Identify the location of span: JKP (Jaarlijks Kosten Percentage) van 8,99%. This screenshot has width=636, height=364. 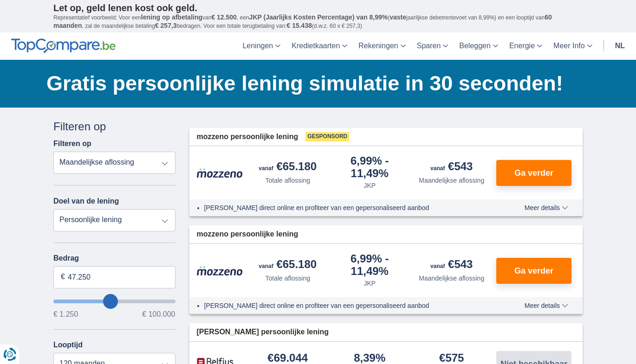
(318, 17).